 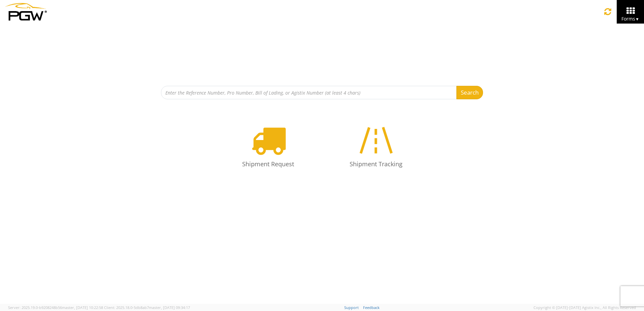 What do you see at coordinates (56, 307) in the screenshot?
I see `span: Server: 2025.19.0-b9208248b56` at bounding box center [56, 307].